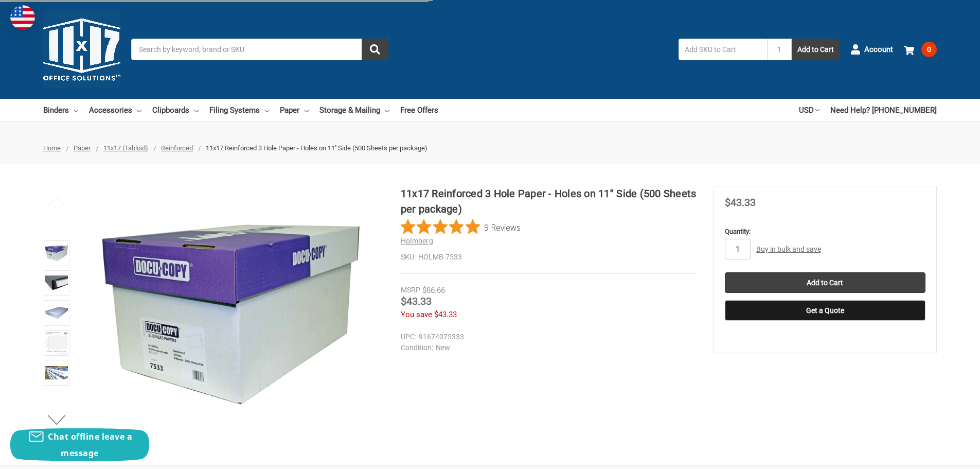 Image resolution: width=980 pixels, height=469 pixels. What do you see at coordinates (433, 290) in the screenshot?
I see `span: $86.66` at bounding box center [433, 290].